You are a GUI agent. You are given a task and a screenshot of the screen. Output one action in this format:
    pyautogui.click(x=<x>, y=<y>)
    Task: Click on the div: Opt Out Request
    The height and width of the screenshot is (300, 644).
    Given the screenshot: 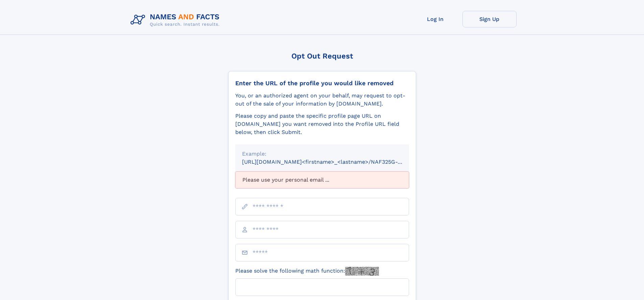 What is the action you would take?
    pyautogui.click(x=322, y=56)
    